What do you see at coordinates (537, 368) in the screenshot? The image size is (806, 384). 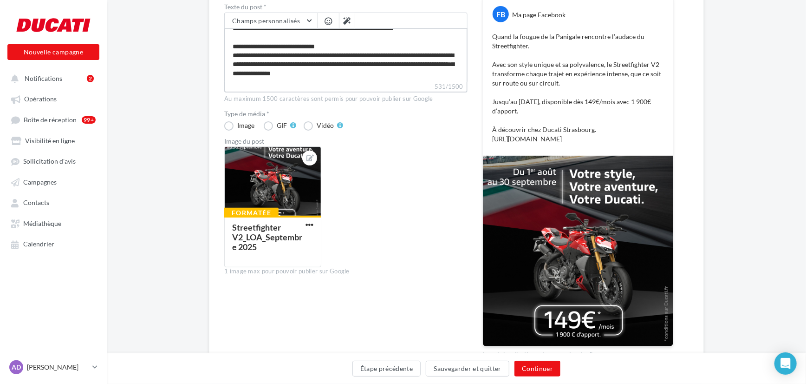 I see `button: Continuer` at bounding box center [537, 368].